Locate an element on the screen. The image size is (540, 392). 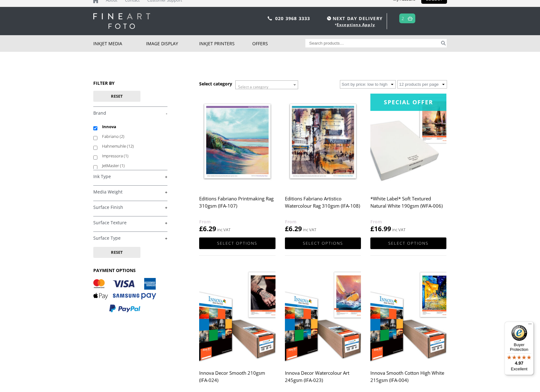
a: Inkjet Printers is located at coordinates (226, 43).